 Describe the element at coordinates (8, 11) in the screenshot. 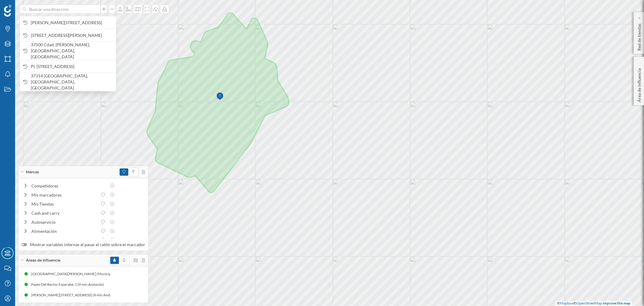

I see `img: Geoblink Logo` at that location.